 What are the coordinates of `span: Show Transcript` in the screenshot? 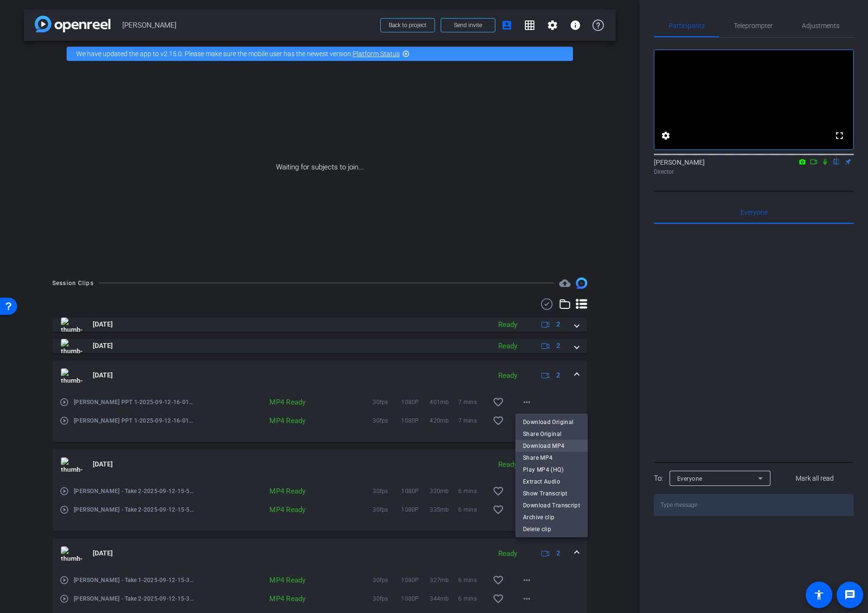 It's located at (552, 494).